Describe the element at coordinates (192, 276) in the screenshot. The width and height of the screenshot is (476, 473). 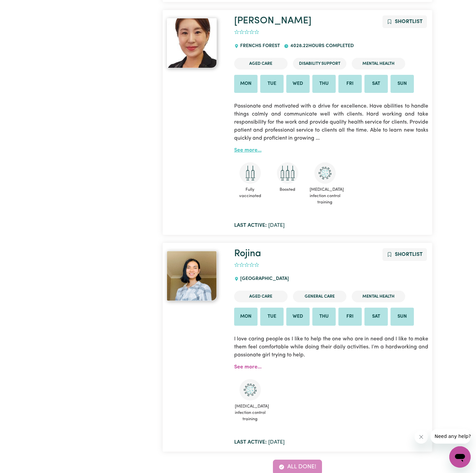
I see `img: View Rojina's profile` at that location.